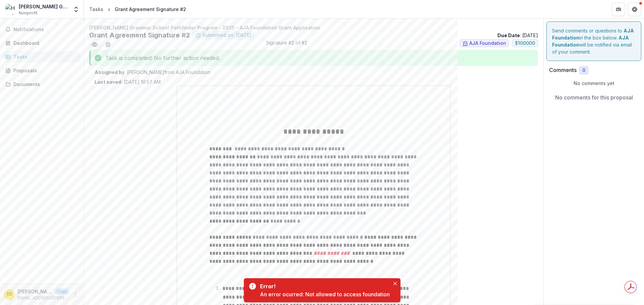 Image resolution: width=644 pixels, height=305 pixels. Describe the element at coordinates (28, 13) in the screenshot. I see `span: Nonprofit` at that location.